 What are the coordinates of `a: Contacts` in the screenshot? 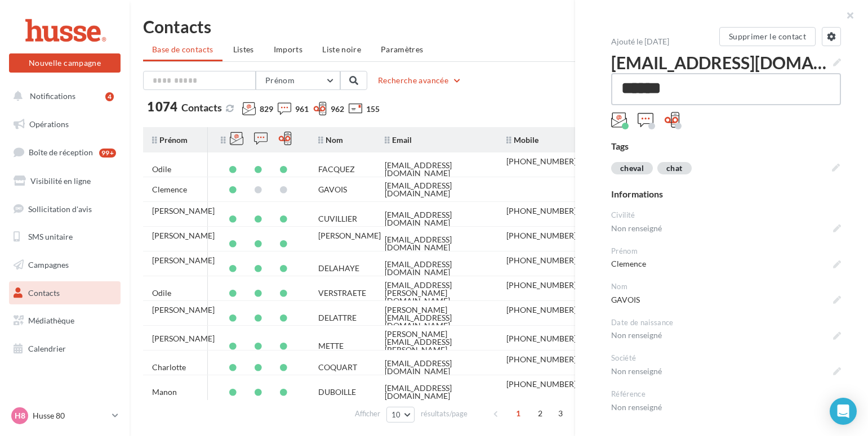 It's located at (65, 293).